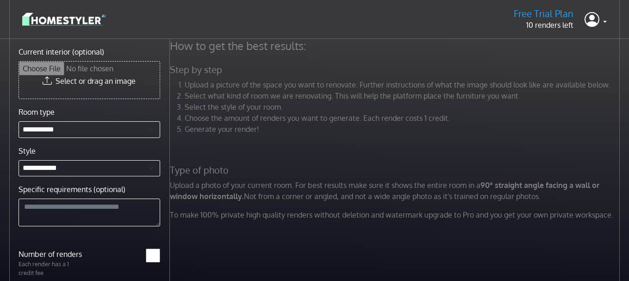 This screenshot has width=629, height=281. I want to click on label: Specific requirements (optional), so click(72, 189).